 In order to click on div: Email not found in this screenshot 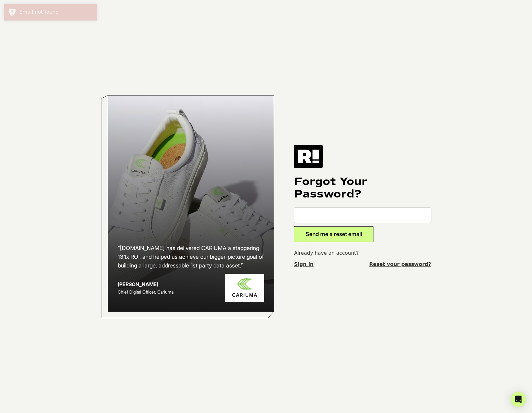, I will do `click(56, 12)`.